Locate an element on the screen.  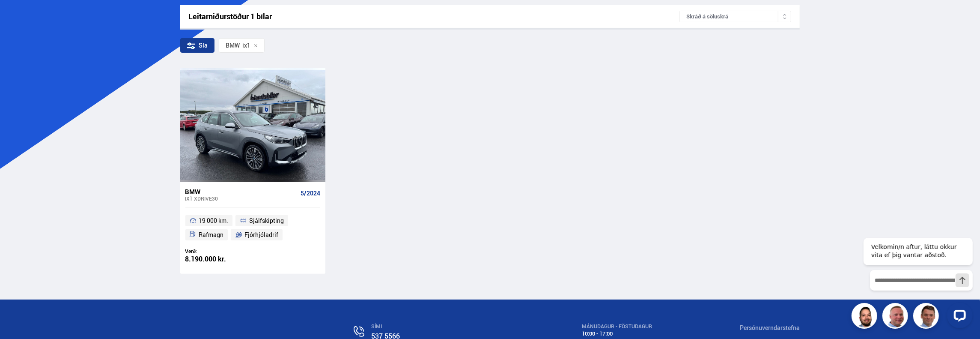
div: Skráð á söluskrá is located at coordinates (735, 17).